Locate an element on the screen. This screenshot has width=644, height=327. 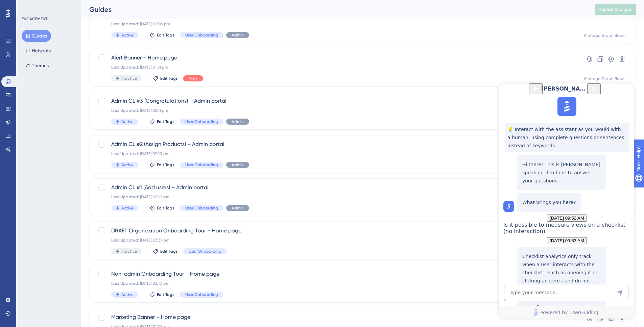
p: Checklist analytics only track when a user interacts with the checklist—such as opening it or cli... is located at coordinates (63, 193).